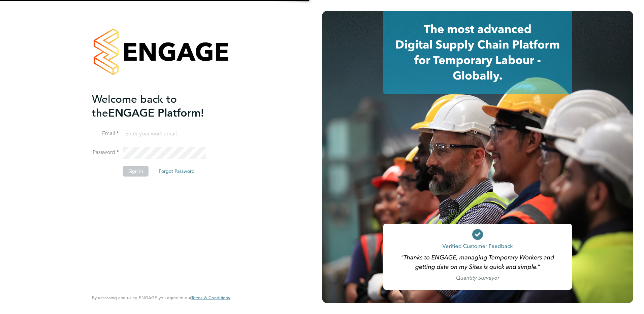  Describe the element at coordinates (211, 297) in the screenshot. I see `a: Terms & Conditions` at that location.